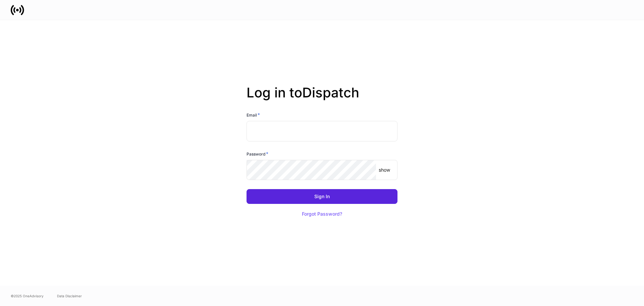 This screenshot has height=306, width=644. What do you see at coordinates (322, 214) in the screenshot?
I see `button: Forgot Password?` at bounding box center [322, 214].